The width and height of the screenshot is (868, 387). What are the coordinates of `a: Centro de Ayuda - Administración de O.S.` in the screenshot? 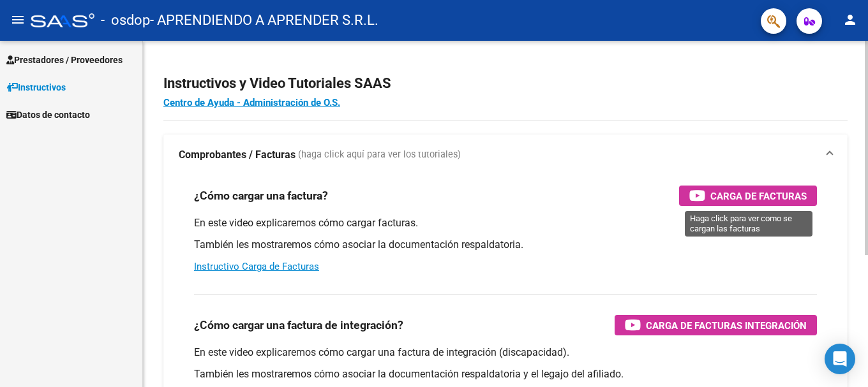 It's located at (252, 103).